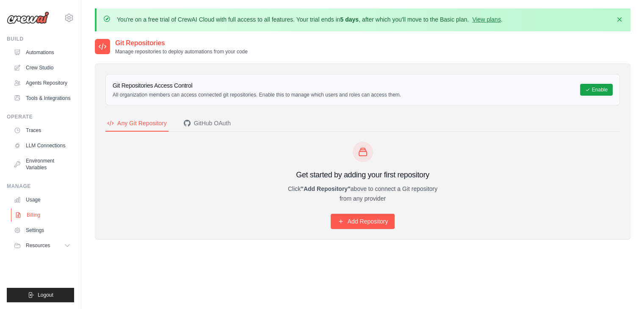  I want to click on span: Resources, so click(38, 246).